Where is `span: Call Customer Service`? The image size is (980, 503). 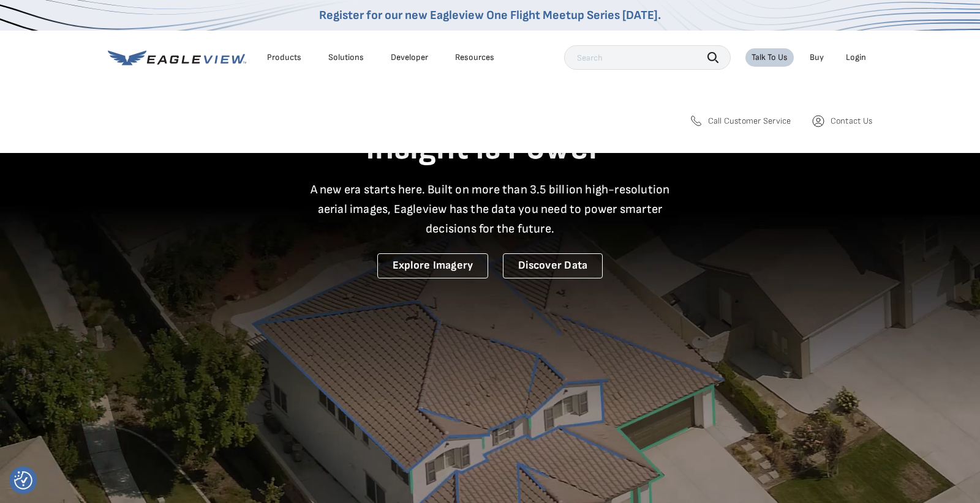 span: Call Customer Service is located at coordinates (750, 121).